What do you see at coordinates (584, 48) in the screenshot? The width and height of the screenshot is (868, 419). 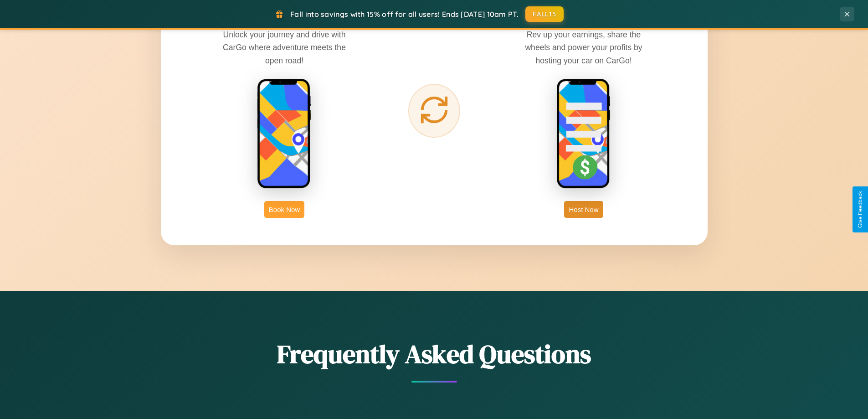 I see `p: Rev up your earnings, share the wheels and power your profits by hosting your car on CarGo!` at bounding box center [584, 48].